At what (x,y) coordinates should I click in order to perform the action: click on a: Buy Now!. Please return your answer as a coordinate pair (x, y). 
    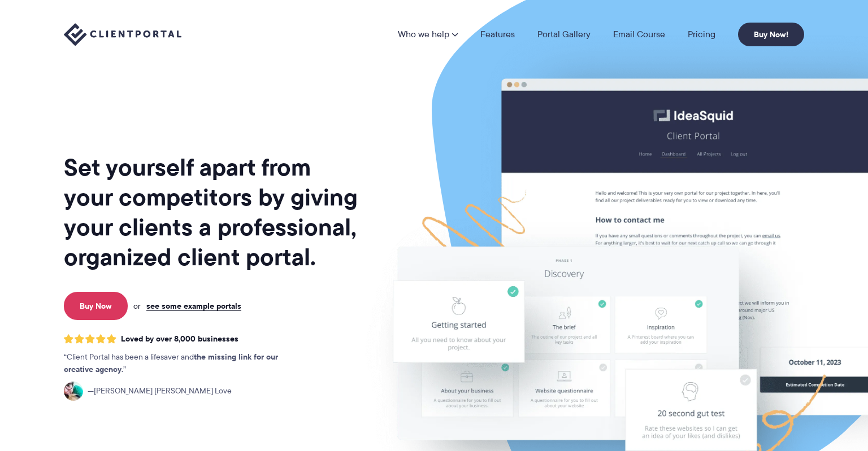
    Looking at the image, I should click on (771, 34).